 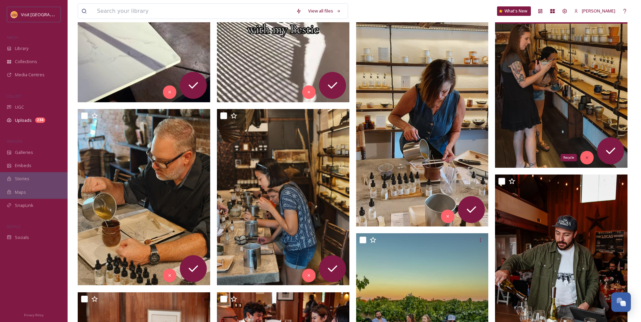 What do you see at coordinates (24, 205) in the screenshot?
I see `span: SnapLink` at bounding box center [24, 205].